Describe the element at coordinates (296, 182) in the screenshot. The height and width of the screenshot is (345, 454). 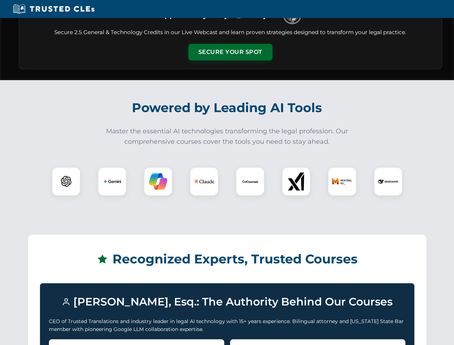
I see `img: xAI Logo` at that location.